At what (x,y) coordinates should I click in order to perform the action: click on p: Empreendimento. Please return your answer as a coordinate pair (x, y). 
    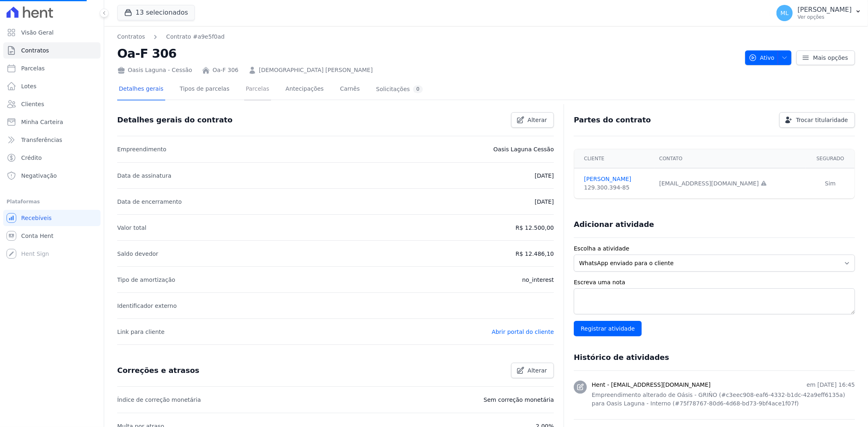
    Looking at the image, I should click on (142, 149).